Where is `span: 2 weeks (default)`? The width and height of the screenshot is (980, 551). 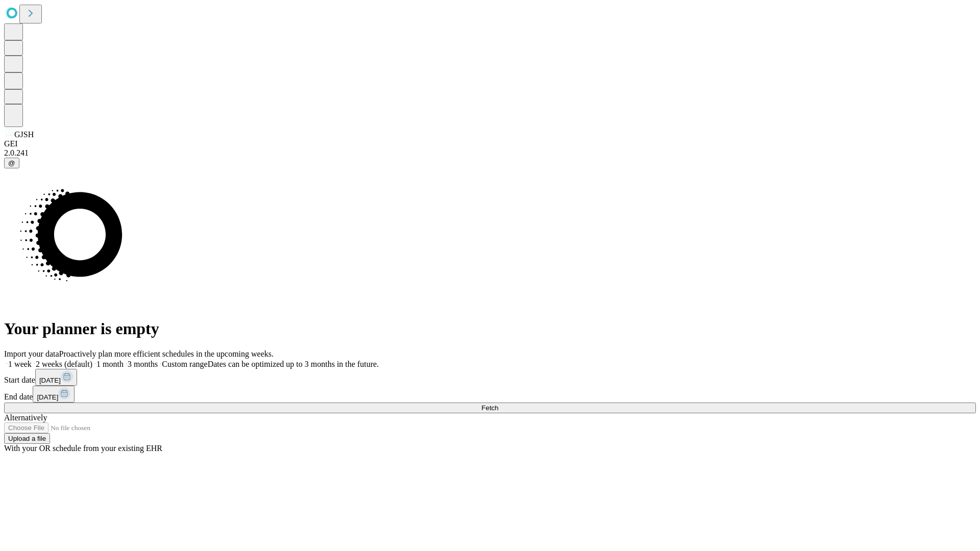 span: 2 weeks (default) is located at coordinates (64, 364).